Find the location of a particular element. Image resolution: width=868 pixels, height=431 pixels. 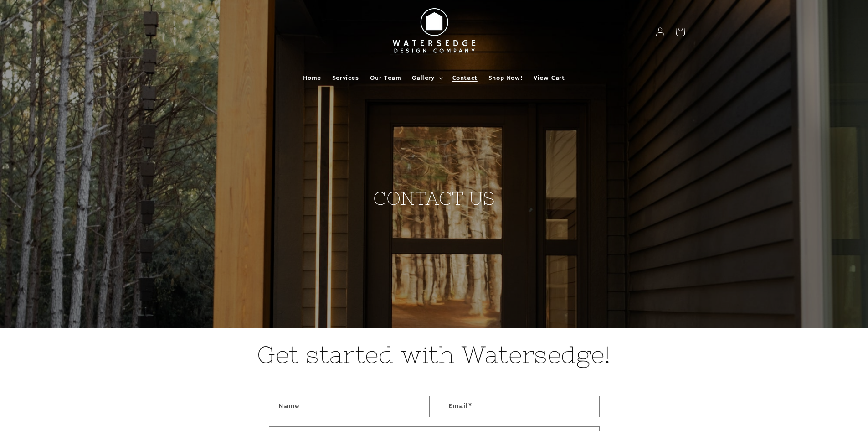

span: View Cart is located at coordinates (549, 78).